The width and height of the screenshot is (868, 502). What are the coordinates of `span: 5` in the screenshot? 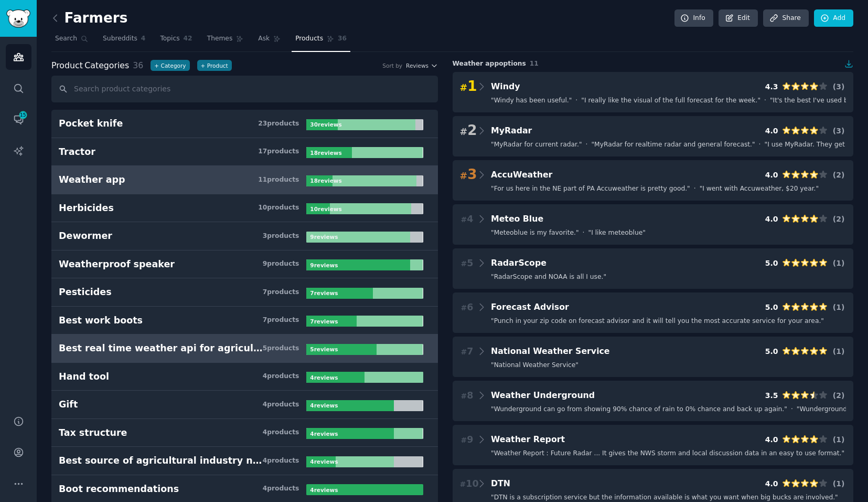 It's located at (467, 263).